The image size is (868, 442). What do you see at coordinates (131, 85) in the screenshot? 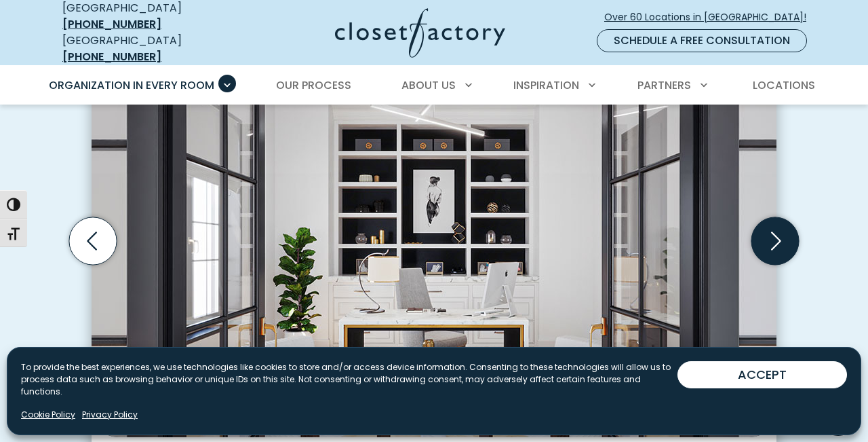
I see `span: Organization in Every Room` at bounding box center [131, 85].